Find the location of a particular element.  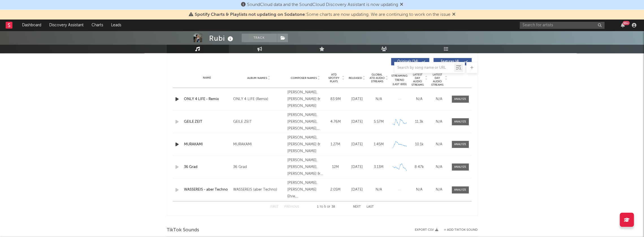

div: 99 + is located at coordinates (626, 23).